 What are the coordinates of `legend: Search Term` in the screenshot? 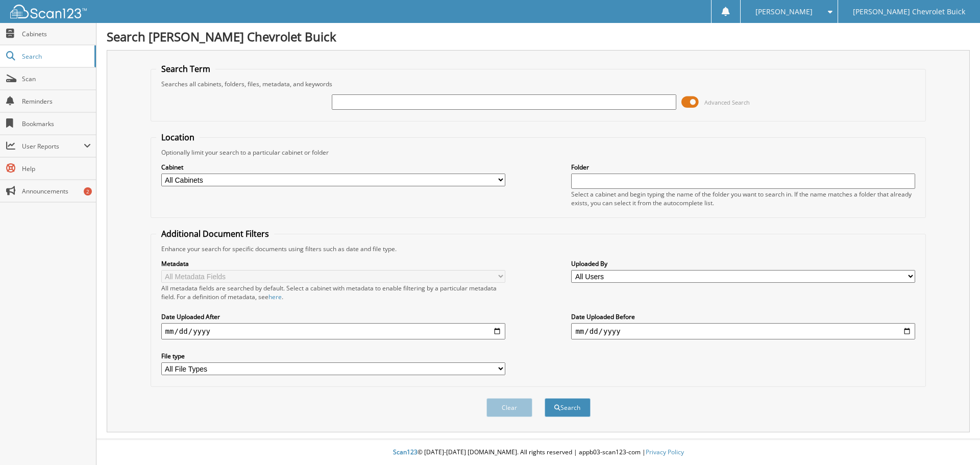 It's located at (186, 69).